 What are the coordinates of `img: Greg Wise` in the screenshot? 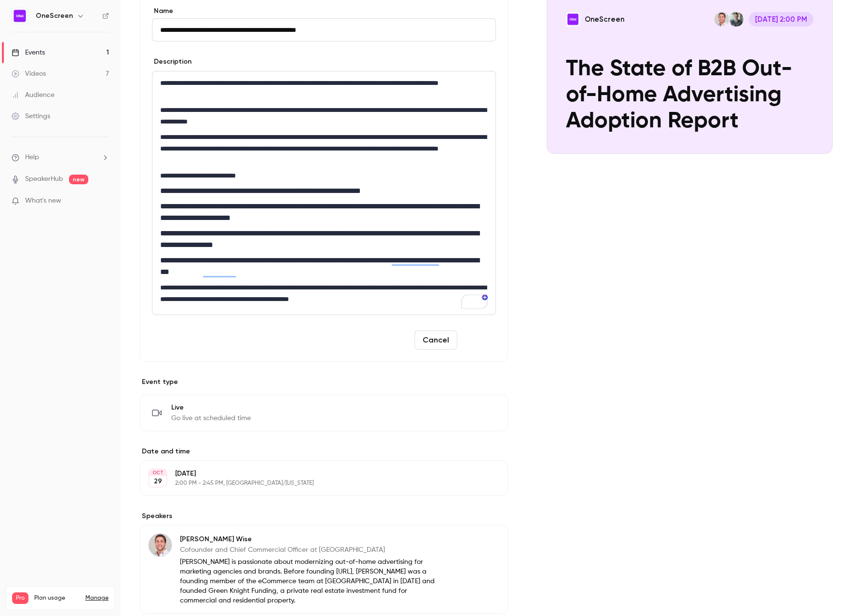 It's located at (160, 545).